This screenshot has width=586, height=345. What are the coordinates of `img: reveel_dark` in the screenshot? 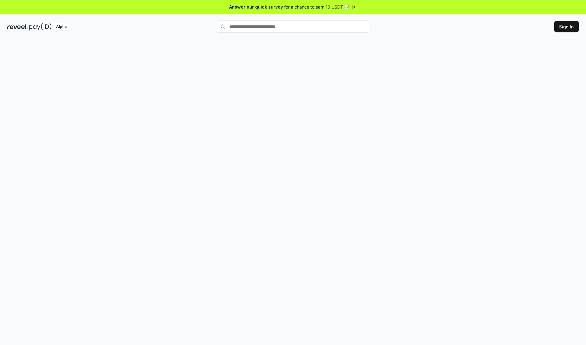 It's located at (17, 27).